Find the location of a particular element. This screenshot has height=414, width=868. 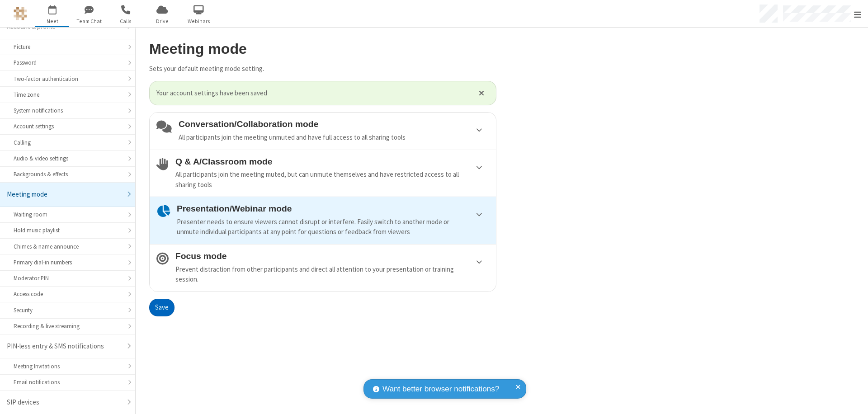

div: Recording & live streaming is located at coordinates (67, 327).